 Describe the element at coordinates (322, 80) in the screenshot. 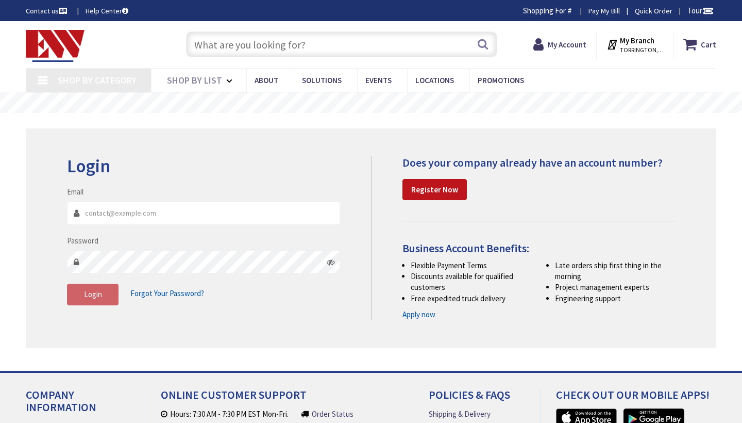

I see `span: Solutions` at that location.